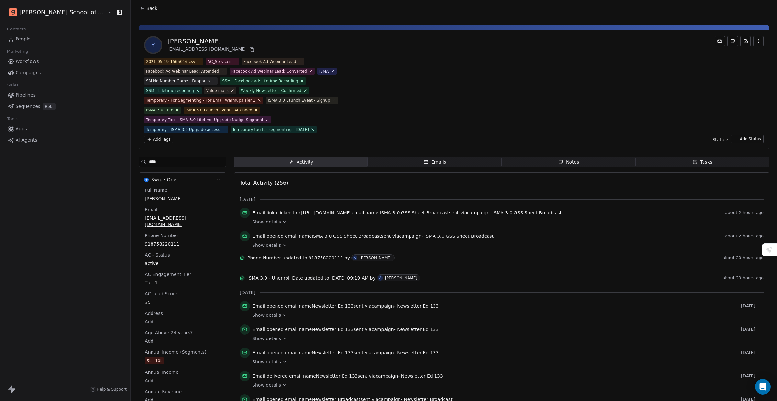 This screenshot has height=401, width=777. I want to click on span: ISMA 3.0 - Unenroll Date, so click(275, 278).